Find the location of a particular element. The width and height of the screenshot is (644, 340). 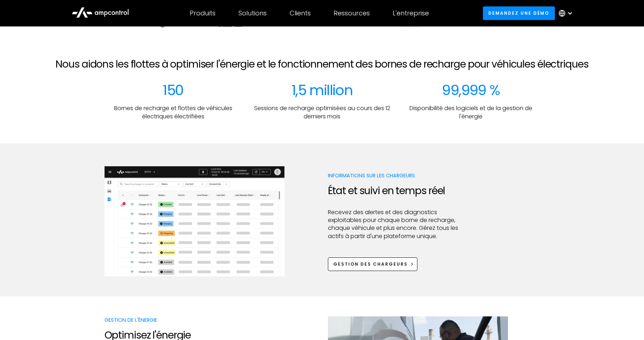

p: Sessions de recharge optimisées au cours des 12 derniers mois is located at coordinates (322, 112).